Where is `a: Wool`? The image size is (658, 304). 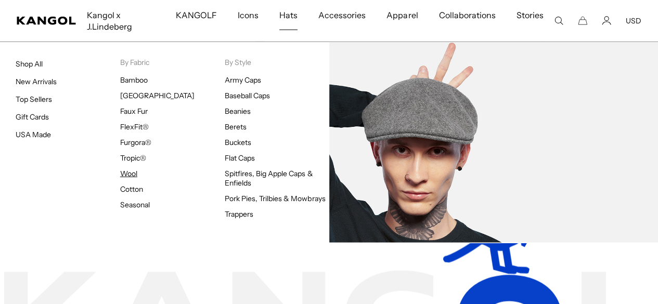 a: Wool is located at coordinates (128, 174).